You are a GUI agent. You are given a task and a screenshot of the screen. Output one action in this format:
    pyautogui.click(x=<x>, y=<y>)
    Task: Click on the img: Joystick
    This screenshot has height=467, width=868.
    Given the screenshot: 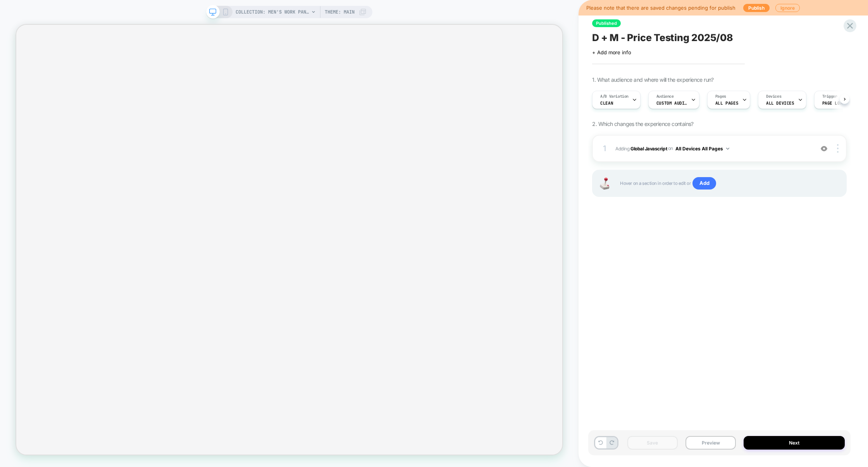 What is the action you would take?
    pyautogui.click(x=604, y=184)
    